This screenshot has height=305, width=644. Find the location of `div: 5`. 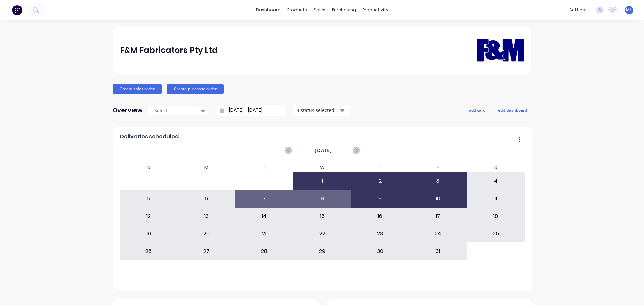

div: 5 is located at coordinates (149, 198).